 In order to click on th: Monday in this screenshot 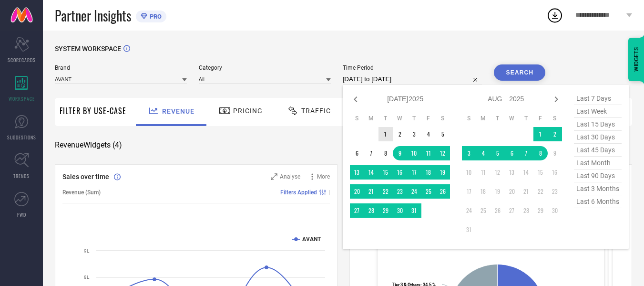, I will do `click(371, 118)`.